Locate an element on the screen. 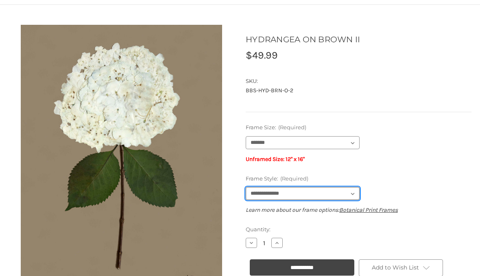 The width and height of the screenshot is (480, 276). h1: HYDRANGEA ON BROWN II is located at coordinates (359, 39).